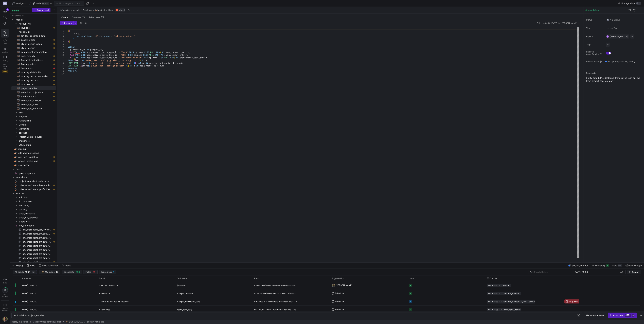 The height and width of the screenshot is (324, 644). What do you see at coordinates (34, 76) in the screenshot?
I see `a: monthly_record_extended​​​​​​​​​​` at bounding box center [34, 76].